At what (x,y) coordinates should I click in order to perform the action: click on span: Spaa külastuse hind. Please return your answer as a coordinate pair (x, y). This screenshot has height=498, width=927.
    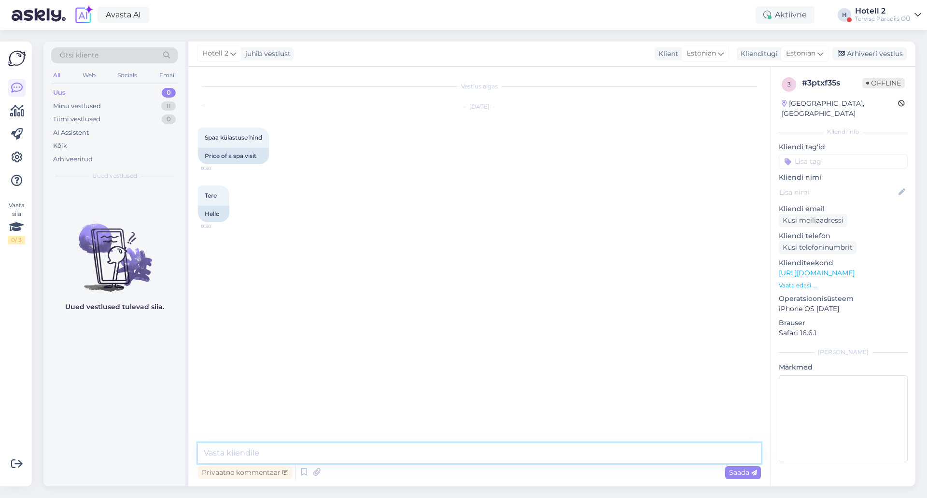
    Looking at the image, I should click on (233, 137).